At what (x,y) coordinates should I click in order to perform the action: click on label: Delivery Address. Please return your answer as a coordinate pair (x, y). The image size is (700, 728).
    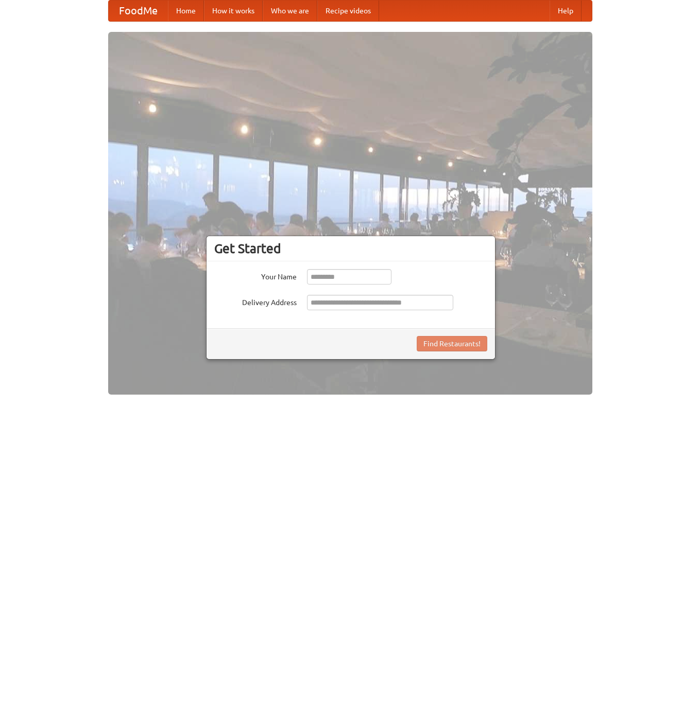
    Looking at the image, I should click on (255, 301).